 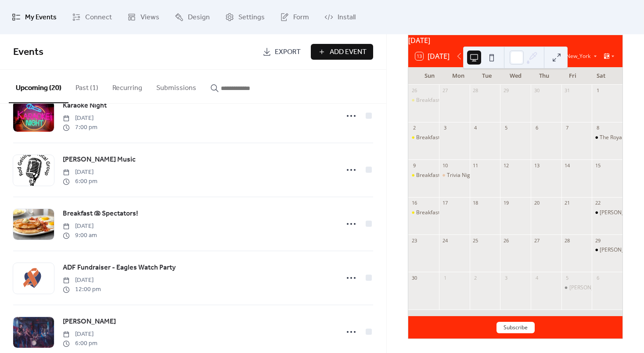 I want to click on div: 10, so click(x=445, y=165).